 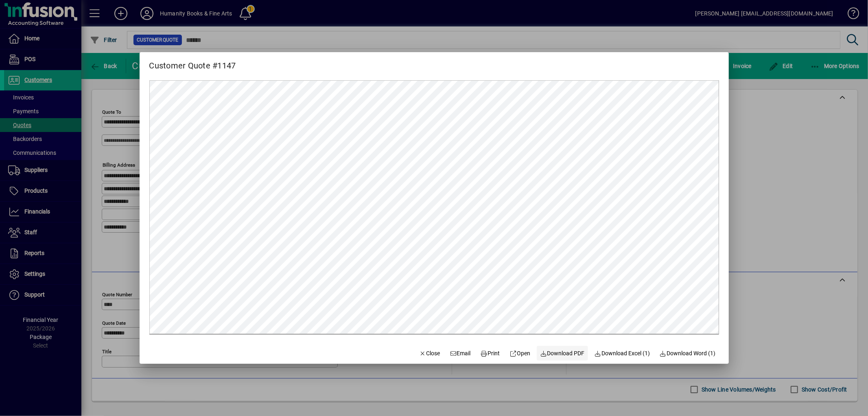 What do you see at coordinates (688, 353) in the screenshot?
I see `span: Download Word (1)` at bounding box center [688, 353].